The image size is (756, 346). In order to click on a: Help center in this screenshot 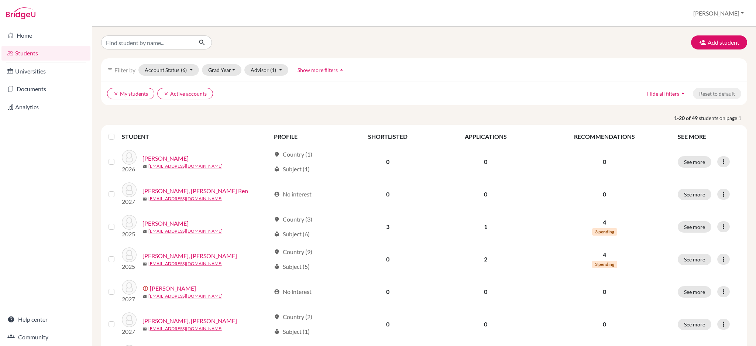, I will do `click(46, 319)`.